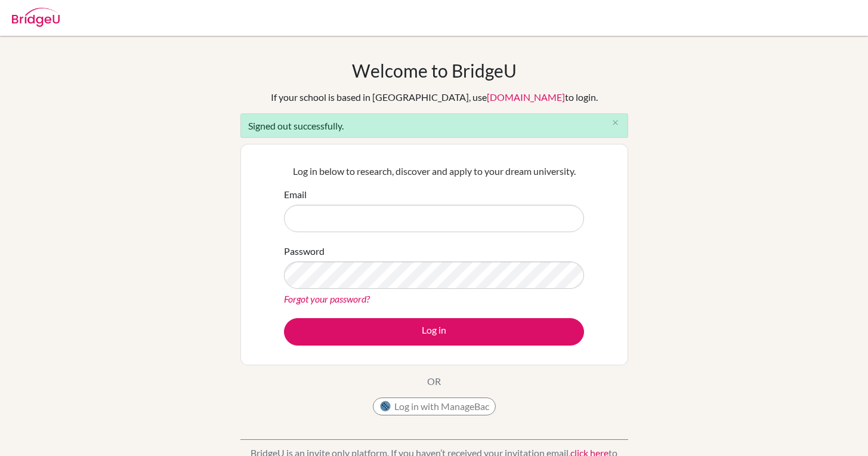  Describe the element at coordinates (433, 172) in the screenshot. I see `p: Log in below to research, discover and apply to your dream university.` at that location.